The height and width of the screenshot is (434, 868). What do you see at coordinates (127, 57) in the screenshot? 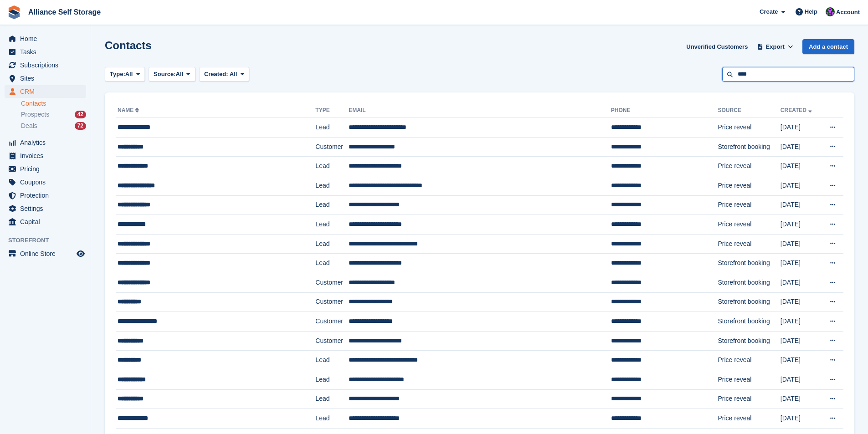
I see `div: Keywords by Traffic` at bounding box center [127, 57].